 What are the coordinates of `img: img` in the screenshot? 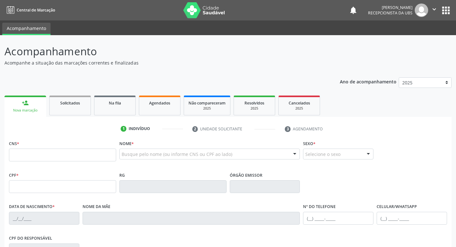 It's located at (422, 10).